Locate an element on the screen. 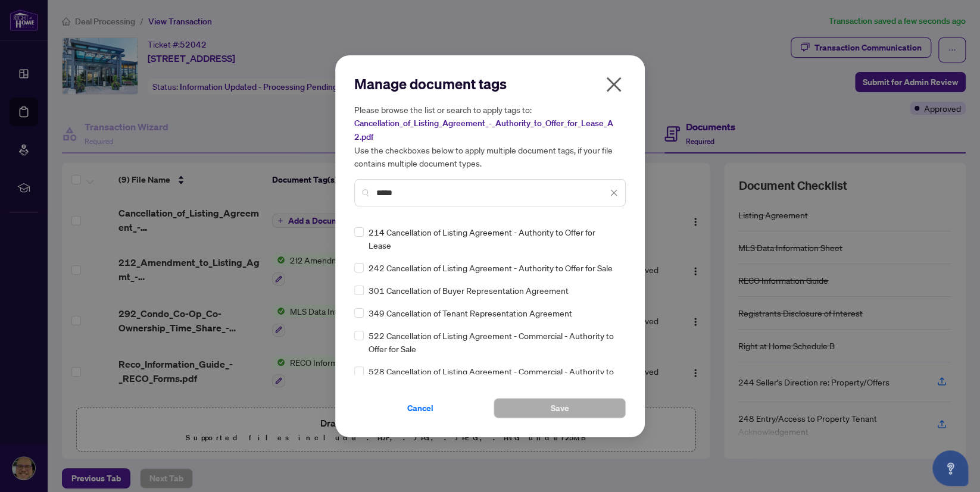 This screenshot has width=980, height=492. span: 349 Cancellation of Tenant Representation Agreement is located at coordinates (470, 313).